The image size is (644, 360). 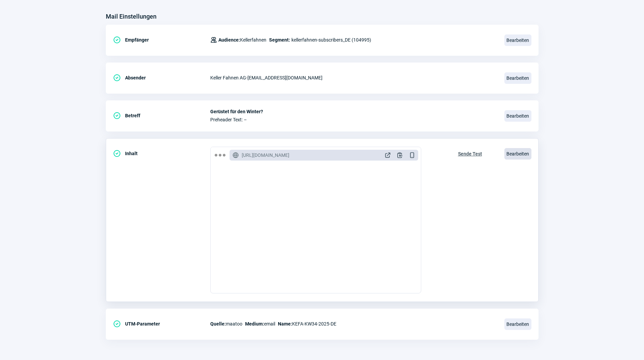 What do you see at coordinates (353, 112) in the screenshot?
I see `span: Gerüstet für den Winter?` at bounding box center [353, 112].